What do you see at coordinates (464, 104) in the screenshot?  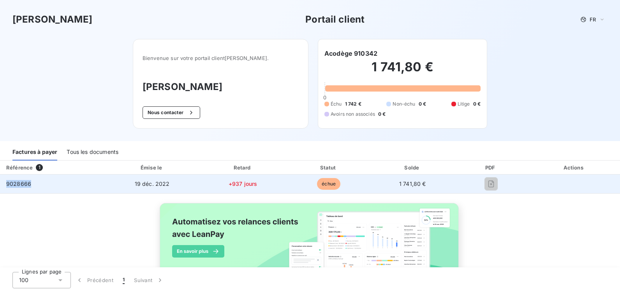 I see `span: Litige` at bounding box center [464, 104].